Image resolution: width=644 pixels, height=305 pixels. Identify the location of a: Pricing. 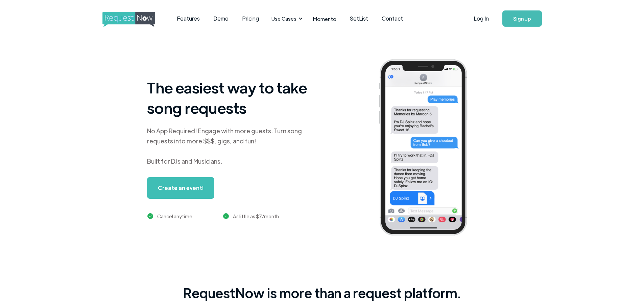
(250, 19).